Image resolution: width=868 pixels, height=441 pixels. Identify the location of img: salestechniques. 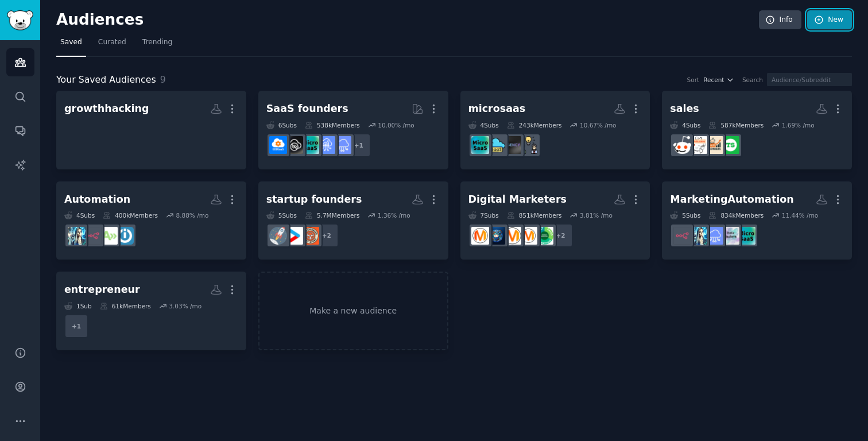
(714, 145).